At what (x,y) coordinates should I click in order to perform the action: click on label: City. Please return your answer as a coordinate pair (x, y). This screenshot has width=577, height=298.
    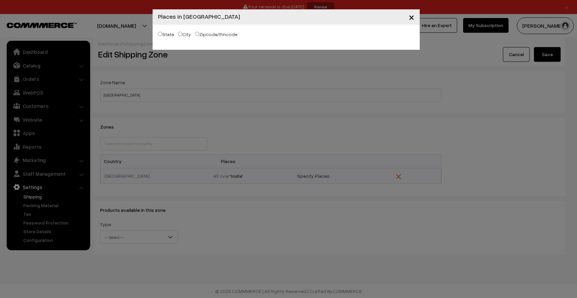
    Looking at the image, I should click on (184, 34).